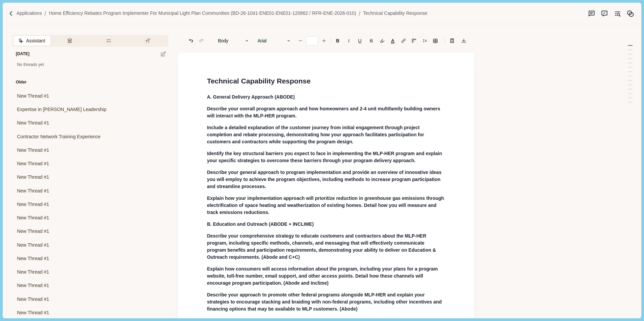 The height and width of the screenshot is (321, 644). Describe the element at coordinates (322, 247) in the screenshot. I see `span: Describe your comprehensive strategy to educate customers and contractors about the MLP-HER progr...` at that location.